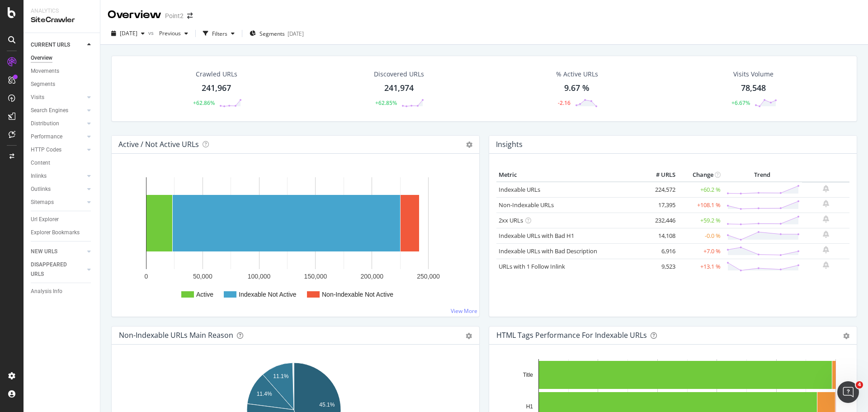 This screenshot has height=412, width=868. Describe the element at coordinates (62, 71) in the screenshot. I see `a: Movements` at that location.